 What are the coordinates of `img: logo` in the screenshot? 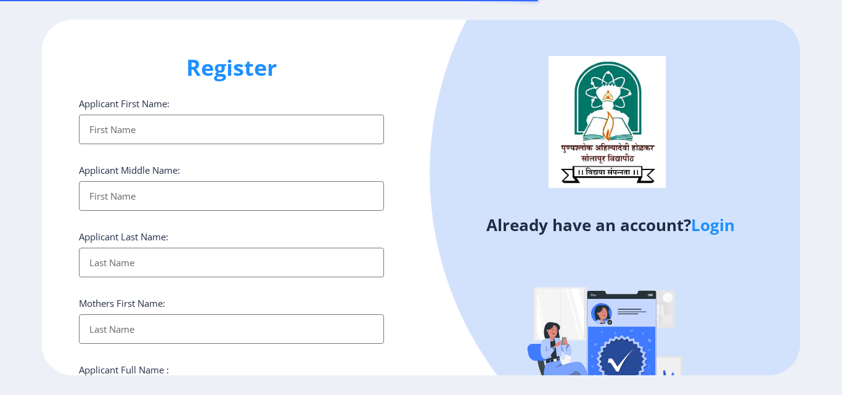 It's located at (607, 122).